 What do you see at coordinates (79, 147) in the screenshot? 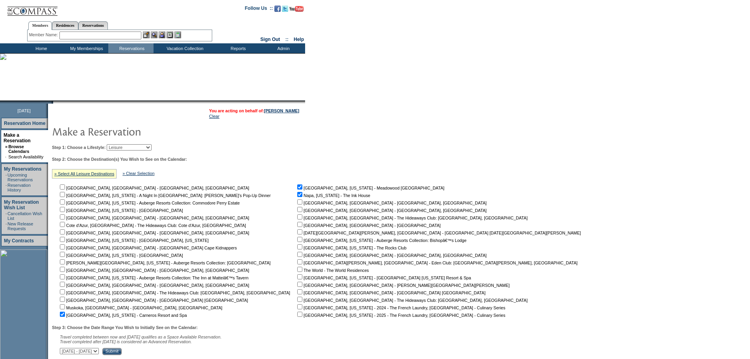
I see `b: Step 1: Choose a Lifestyle:` at bounding box center [79, 147].